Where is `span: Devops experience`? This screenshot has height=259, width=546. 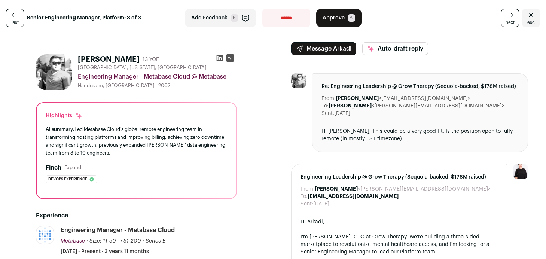 span: Devops experience is located at coordinates (68, 179).